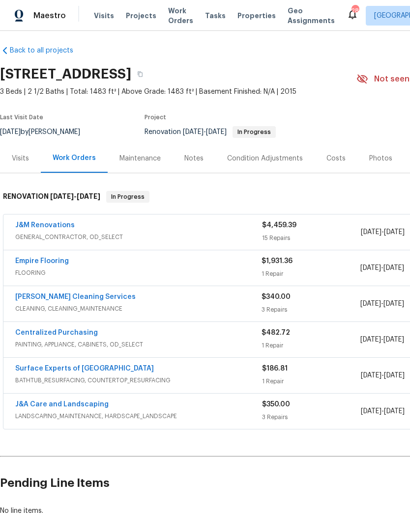 The image size is (410, 532). Describe the element at coordinates (275, 369) in the screenshot. I see `span: $186.81` at that location.